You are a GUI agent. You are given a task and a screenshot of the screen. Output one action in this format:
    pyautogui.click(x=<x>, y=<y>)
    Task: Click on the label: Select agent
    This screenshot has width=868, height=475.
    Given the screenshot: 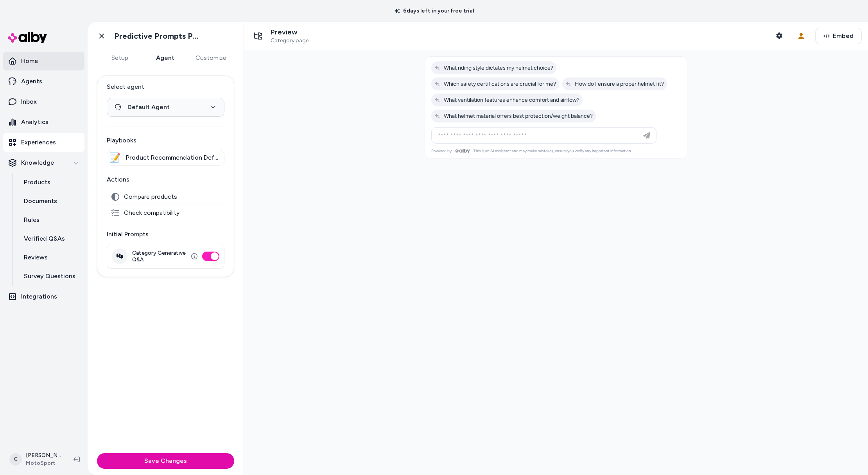 What is the action you would take?
    pyautogui.click(x=166, y=87)
    